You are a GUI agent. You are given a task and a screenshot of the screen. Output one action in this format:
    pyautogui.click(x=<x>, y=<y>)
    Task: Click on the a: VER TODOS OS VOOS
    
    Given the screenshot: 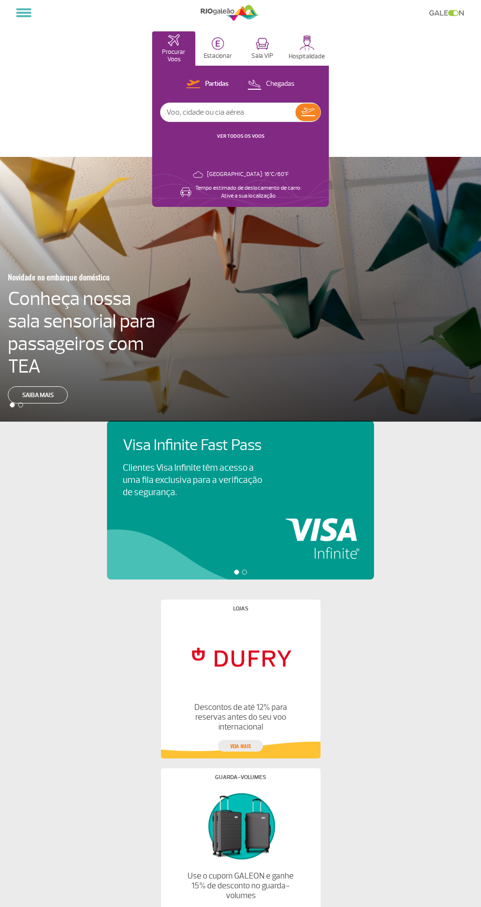 What is the action you would take?
    pyautogui.click(x=240, y=136)
    